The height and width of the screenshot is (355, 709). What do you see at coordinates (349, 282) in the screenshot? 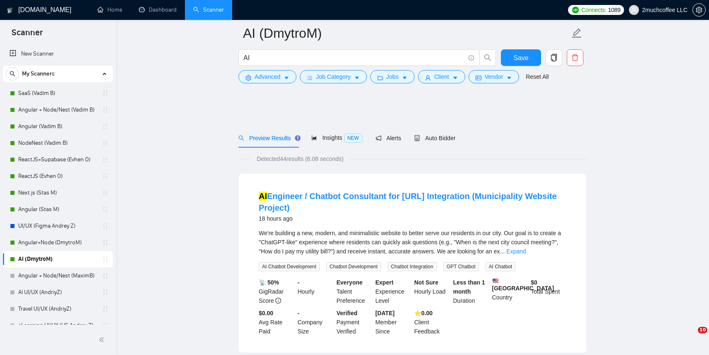
I see `b: Everyone` at bounding box center [349, 282].